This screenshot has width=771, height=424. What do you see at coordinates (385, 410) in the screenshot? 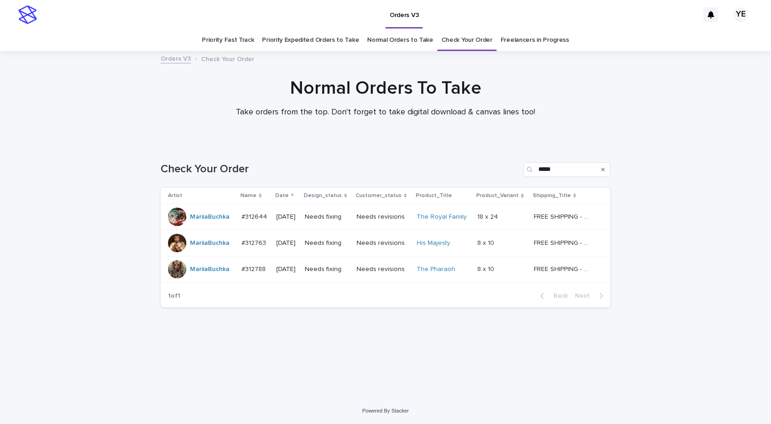
I see `a: Powered By Stacker` at bounding box center [385, 410].